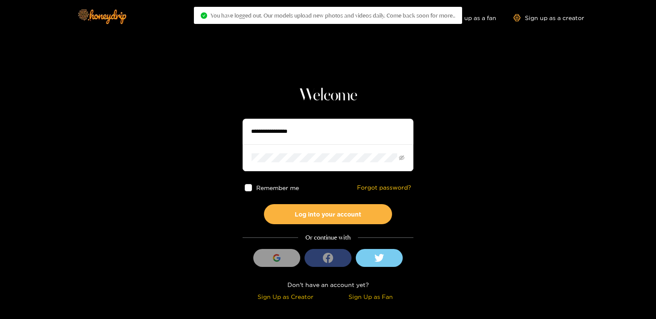  I want to click on span: eye-invisible, so click(402, 158).